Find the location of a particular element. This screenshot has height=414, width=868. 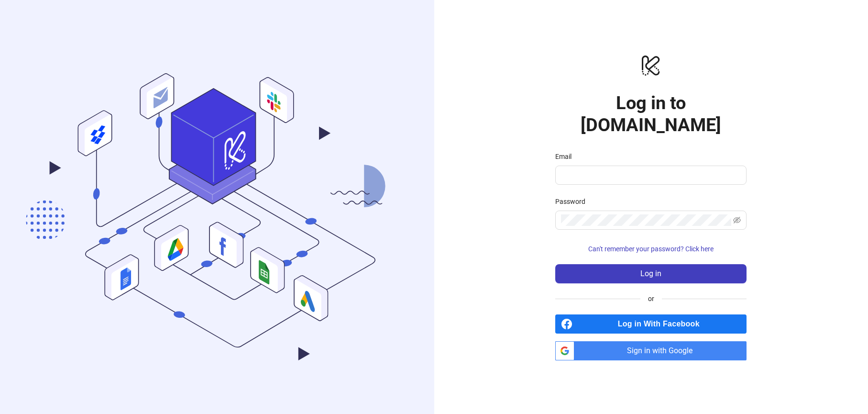

input: Password is located at coordinates (646, 220).